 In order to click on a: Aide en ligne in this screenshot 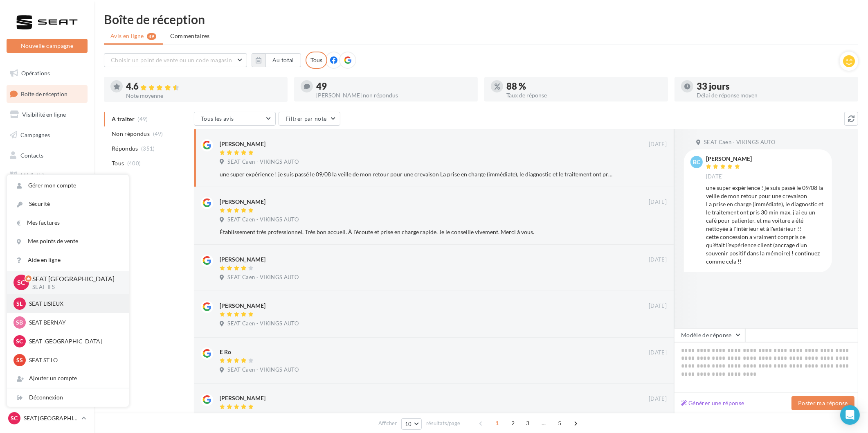, I will do `click(68, 259)`.